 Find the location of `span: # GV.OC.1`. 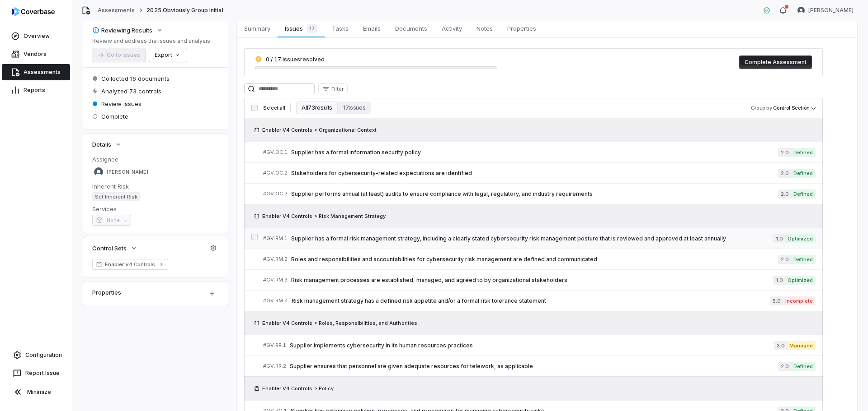

span: # GV.OC.1 is located at coordinates (275, 152).